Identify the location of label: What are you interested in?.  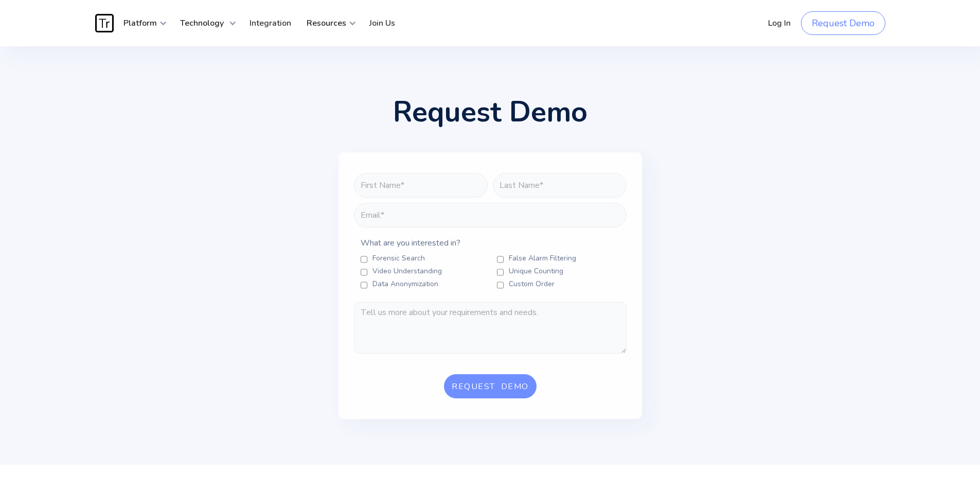
(490, 243).